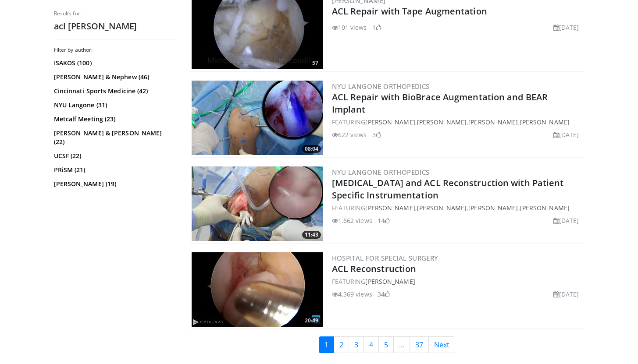 Image resolution: width=638 pixels, height=364 pixels. I want to click on a: Next, so click(441, 344).